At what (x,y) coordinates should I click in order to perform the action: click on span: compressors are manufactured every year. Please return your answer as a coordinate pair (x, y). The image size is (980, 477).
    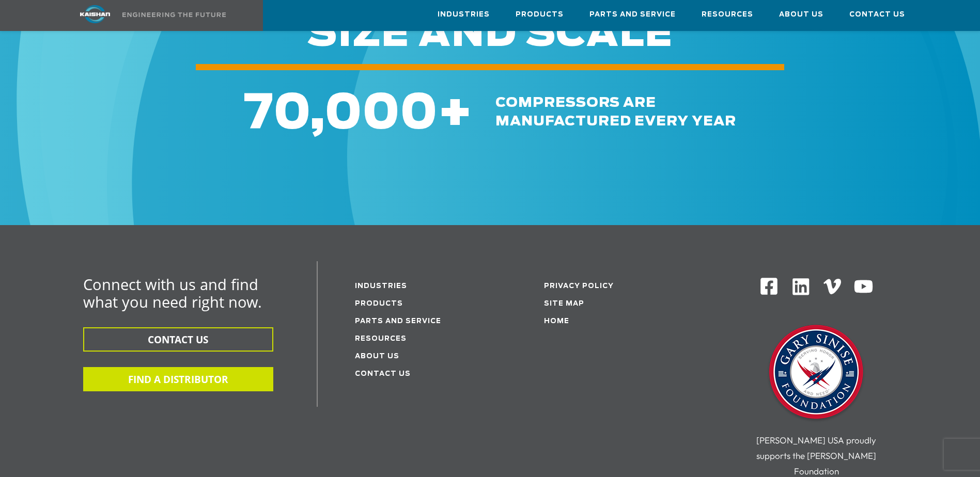
    Looking at the image, I should click on (616, 112).